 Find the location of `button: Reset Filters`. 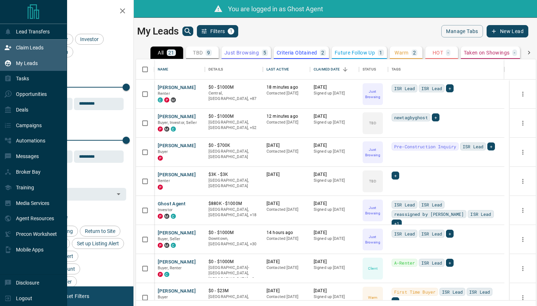

button: Reset Filters is located at coordinates (74, 296).